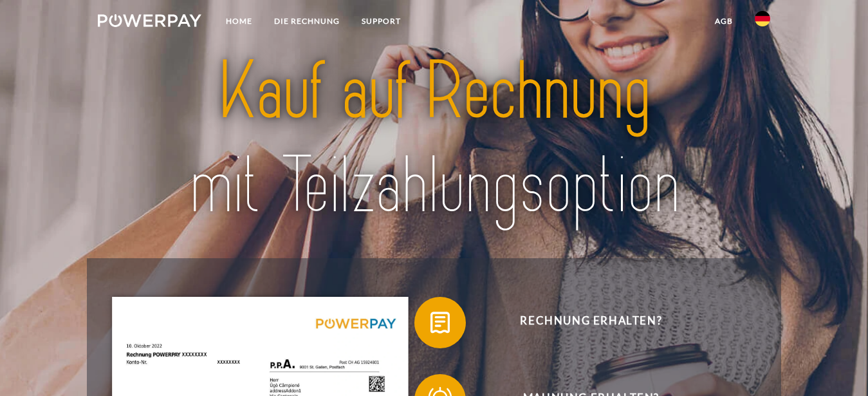 Image resolution: width=868 pixels, height=396 pixels. I want to click on img: logo-powerpay-white.svg, so click(149, 20).